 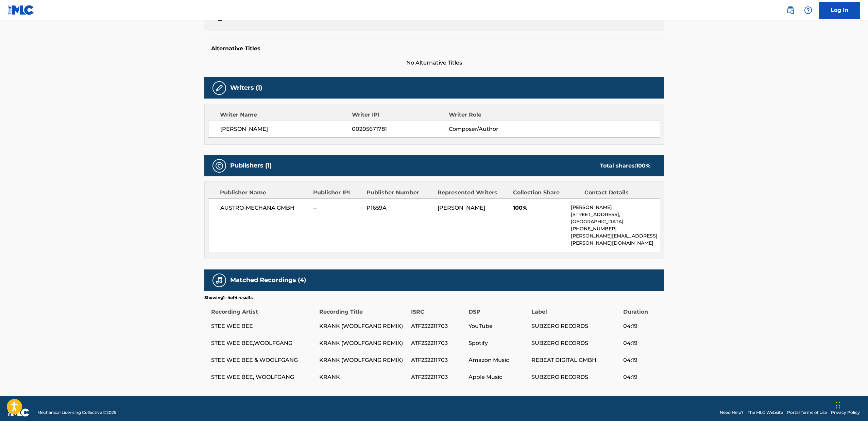 I want to click on div: DSP, so click(x=499, y=309).